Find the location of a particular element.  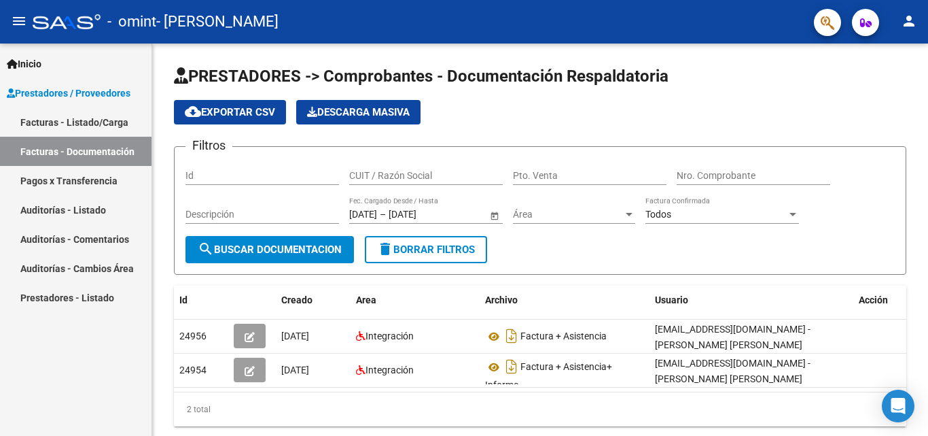

span: Factura + Asistencia+ Informe is located at coordinates (548, 376).